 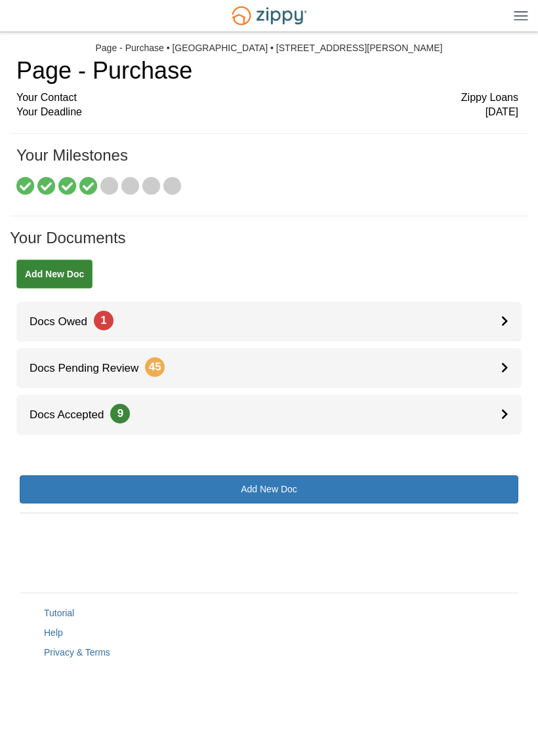 What do you see at coordinates (59, 613) in the screenshot?
I see `a: Tutorial` at bounding box center [59, 613].